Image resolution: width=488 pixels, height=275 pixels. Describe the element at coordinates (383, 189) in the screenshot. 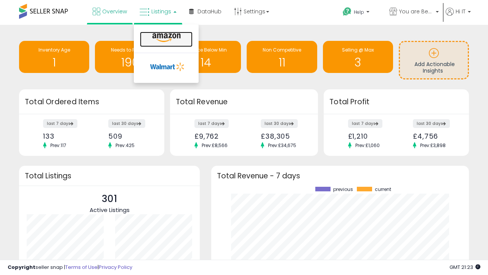

I see `span: current` at that location.